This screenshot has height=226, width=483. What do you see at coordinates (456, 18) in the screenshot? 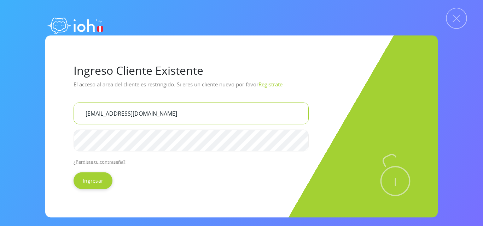
I see `img: Cerrar` at bounding box center [456, 18].